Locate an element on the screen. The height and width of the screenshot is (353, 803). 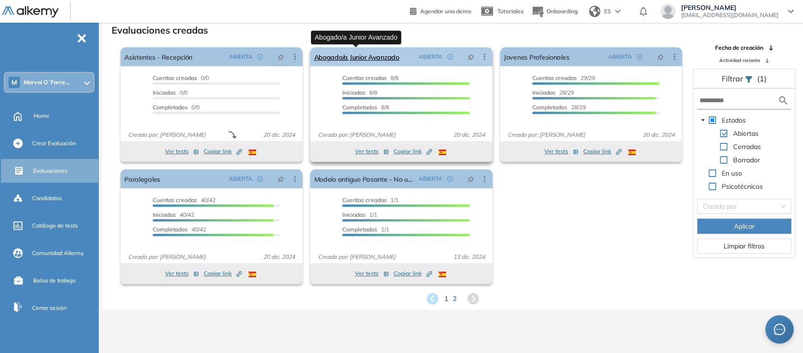
span: 1 is located at coordinates (446, 298).